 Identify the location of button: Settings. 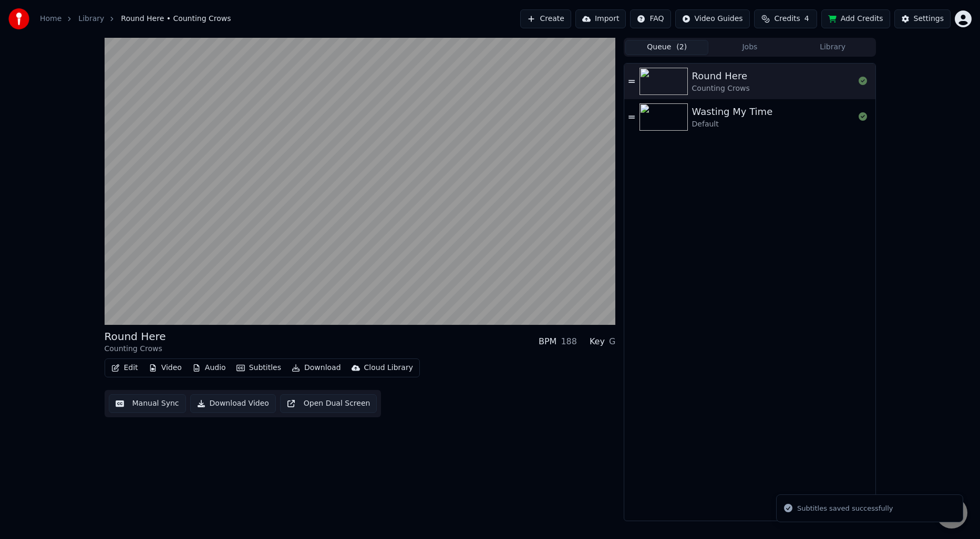
(922, 19).